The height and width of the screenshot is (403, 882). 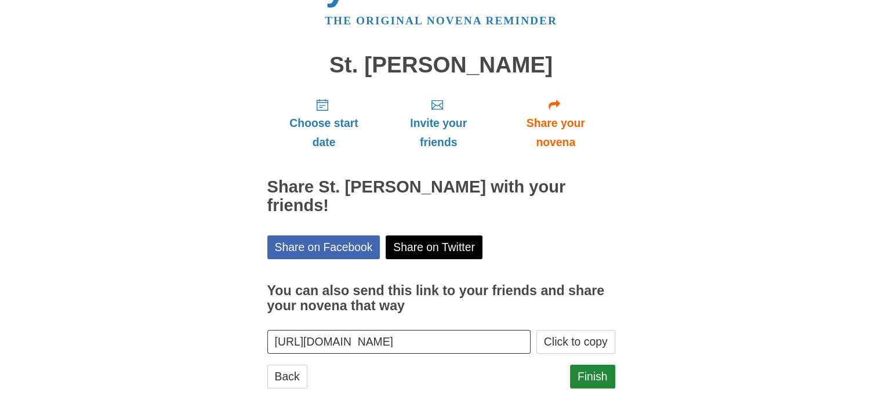 What do you see at coordinates (441, 20) in the screenshot?
I see `a: The original novena reminder` at bounding box center [441, 20].